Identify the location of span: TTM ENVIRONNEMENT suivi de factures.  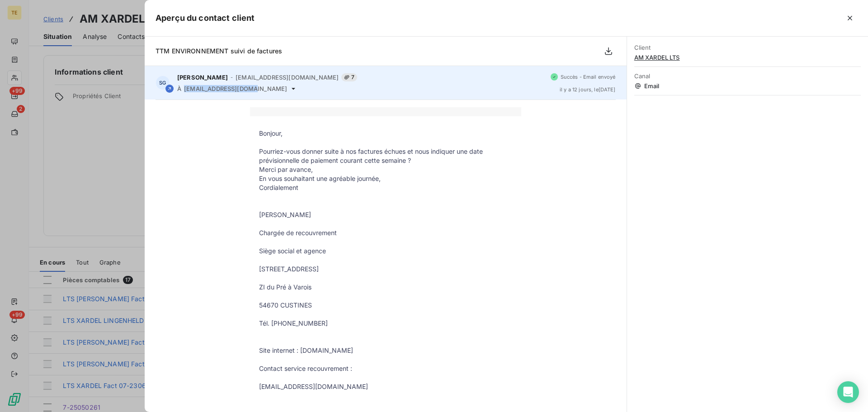
(219, 51).